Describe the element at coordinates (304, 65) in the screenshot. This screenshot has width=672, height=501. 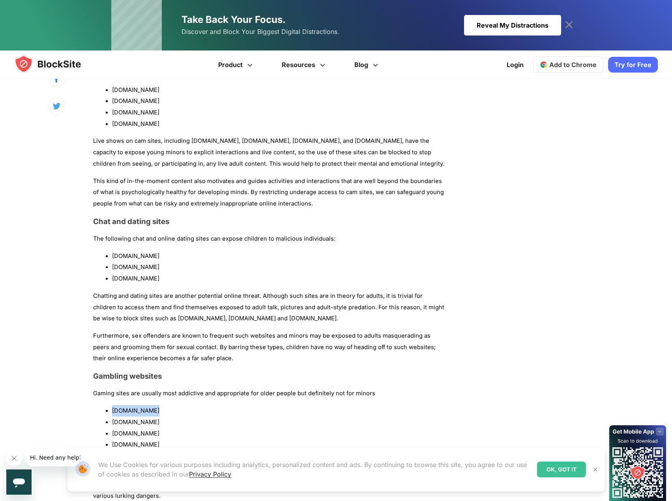
I see `a: Resources` at that location.